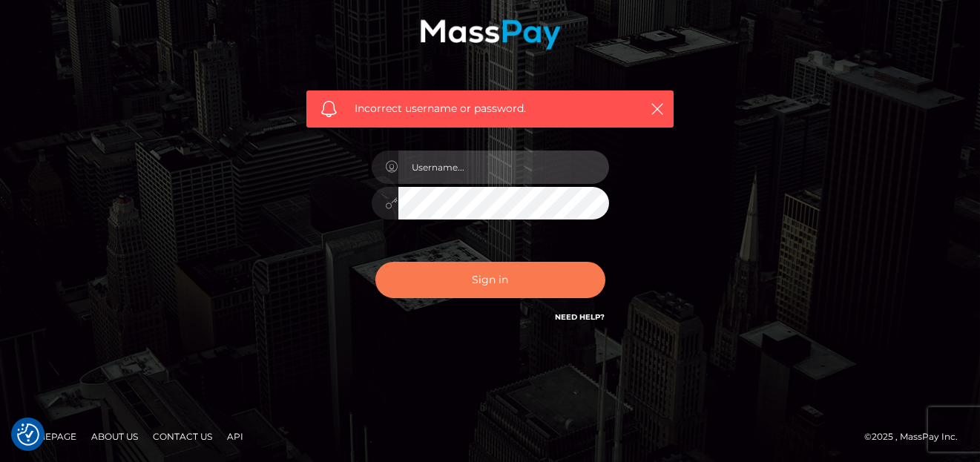 The width and height of the screenshot is (980, 462). What do you see at coordinates (490, 108) in the screenshot?
I see `span: Incorrect username or password.` at bounding box center [490, 108].